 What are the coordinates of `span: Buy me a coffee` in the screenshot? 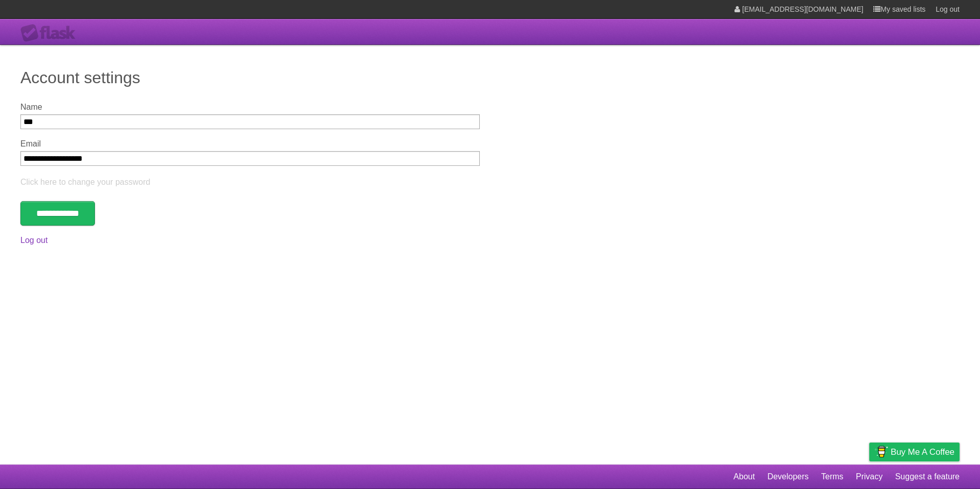 It's located at (922, 452).